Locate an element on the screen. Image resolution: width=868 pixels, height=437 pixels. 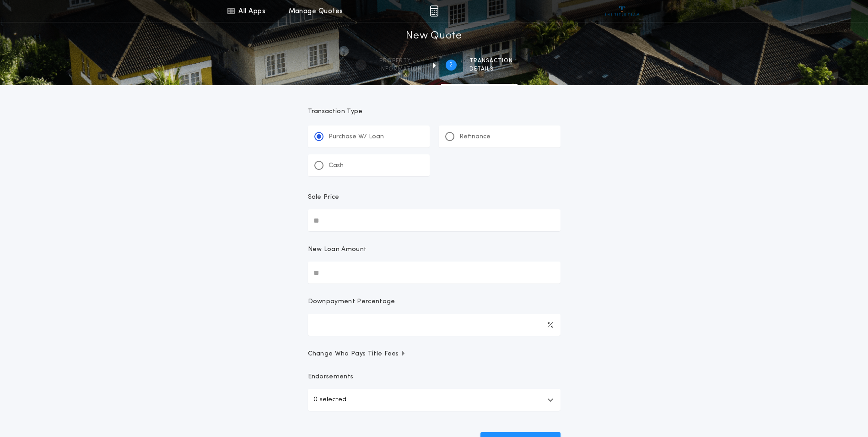
span: Transaction is located at coordinates (491, 61).